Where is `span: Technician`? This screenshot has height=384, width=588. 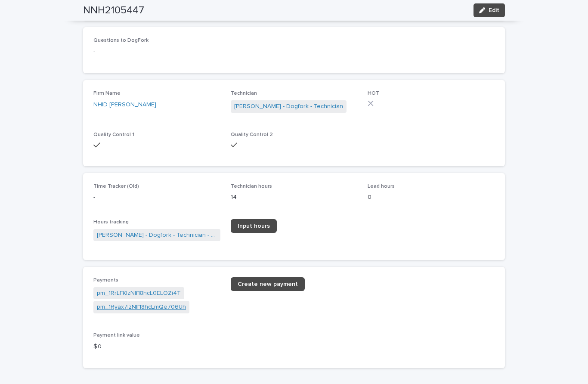
span: Technician is located at coordinates (244, 93).